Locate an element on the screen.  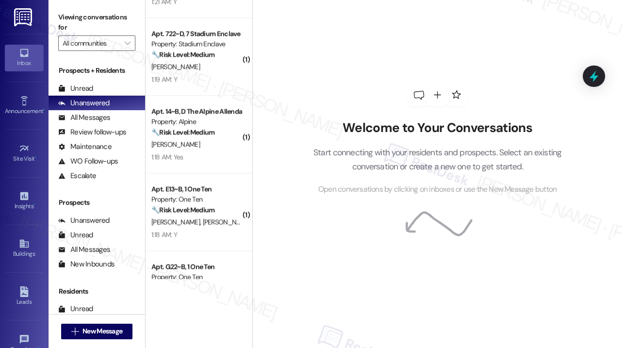
button: New Message is located at coordinates (97, 331).